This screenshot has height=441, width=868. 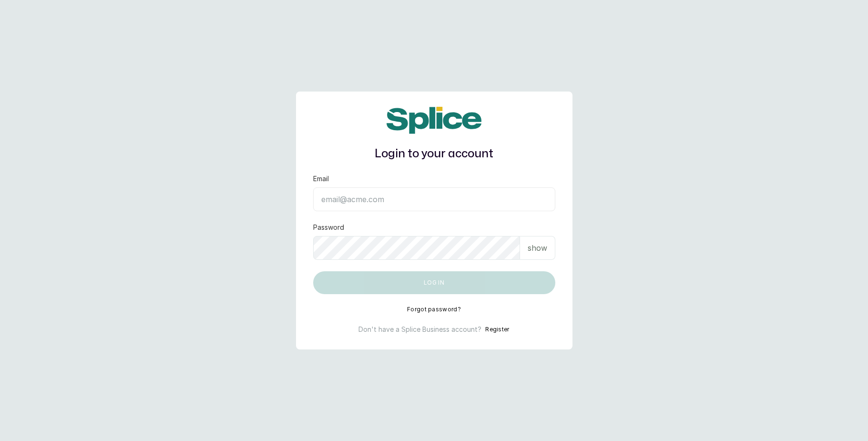 What do you see at coordinates (434, 310) in the screenshot?
I see `button: Forgot password?` at bounding box center [434, 310].